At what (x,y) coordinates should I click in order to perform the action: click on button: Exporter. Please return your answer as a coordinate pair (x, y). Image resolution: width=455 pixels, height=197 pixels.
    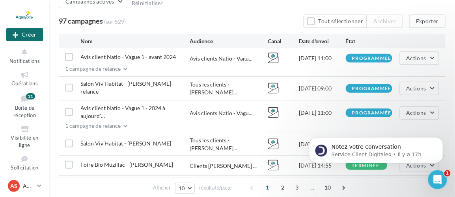
    Looking at the image, I should click on (427, 21).